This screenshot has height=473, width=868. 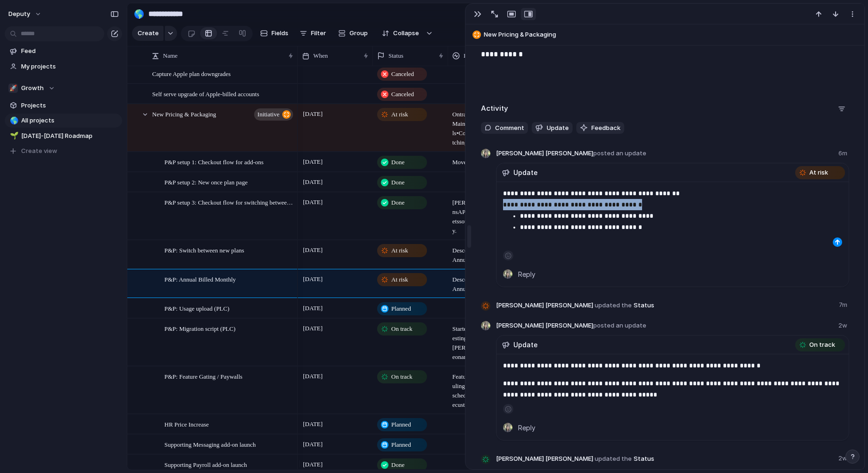 What do you see at coordinates (534, 159) in the screenshot?
I see `span: Moved each milestone into its own line item` at bounding box center [534, 159].